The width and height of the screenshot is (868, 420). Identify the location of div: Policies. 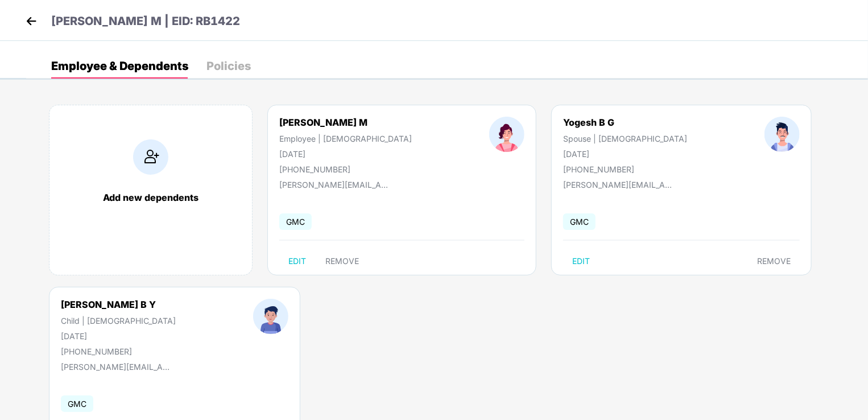
(228, 66).